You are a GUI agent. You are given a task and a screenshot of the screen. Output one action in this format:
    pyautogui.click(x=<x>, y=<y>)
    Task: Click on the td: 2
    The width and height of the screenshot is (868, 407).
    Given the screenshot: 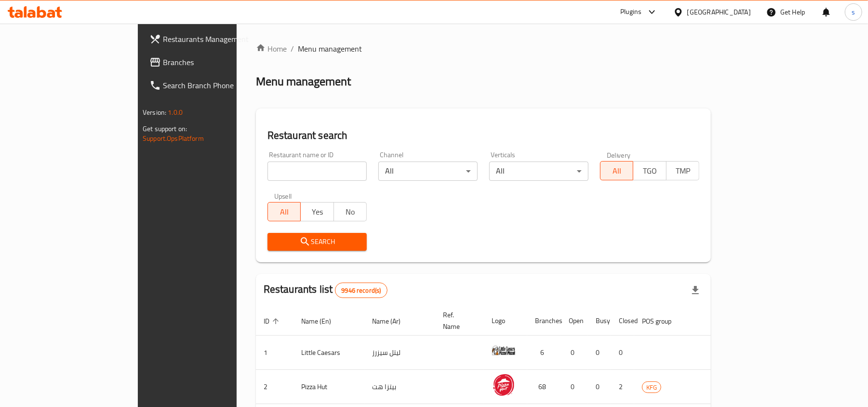 What is the action you would take?
    pyautogui.click(x=623, y=387)
    